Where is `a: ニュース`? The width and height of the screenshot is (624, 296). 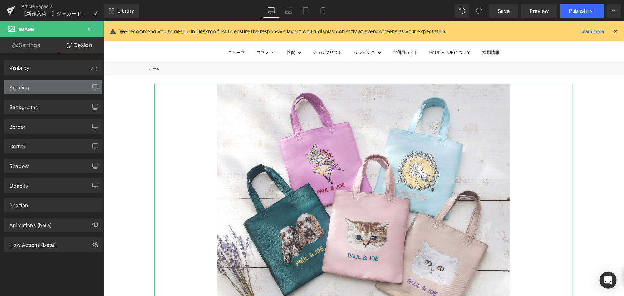
a: ニュース is located at coordinates (133, 31).